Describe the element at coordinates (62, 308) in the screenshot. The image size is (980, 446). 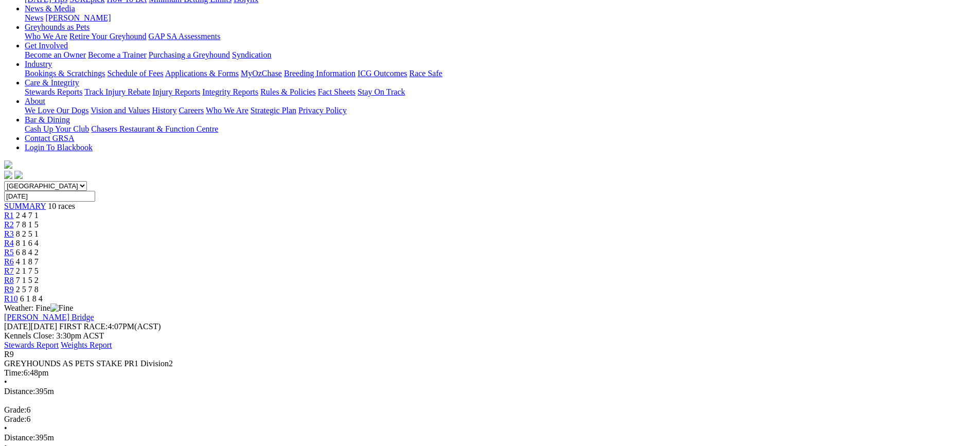
I see `img: Fine` at that location.